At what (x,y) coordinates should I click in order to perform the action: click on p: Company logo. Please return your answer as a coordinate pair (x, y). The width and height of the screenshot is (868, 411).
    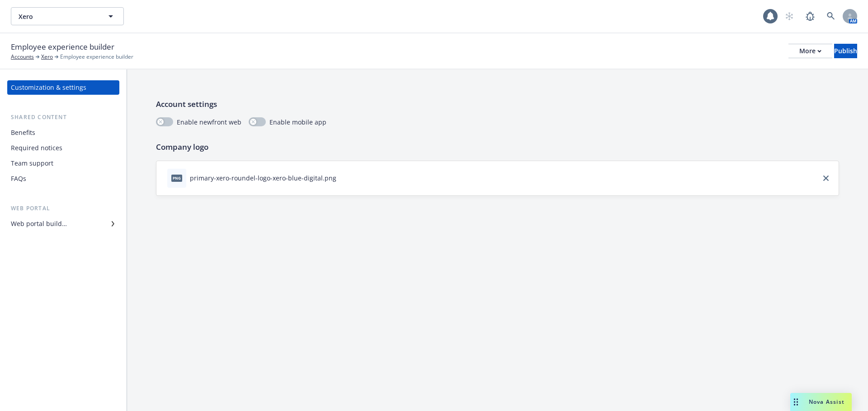
    Looking at the image, I should click on (497, 148).